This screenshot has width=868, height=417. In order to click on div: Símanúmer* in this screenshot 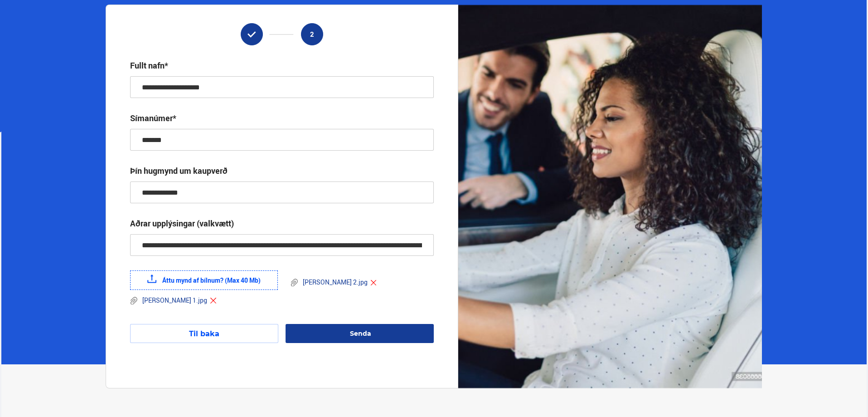, I will do `click(153, 118)`.